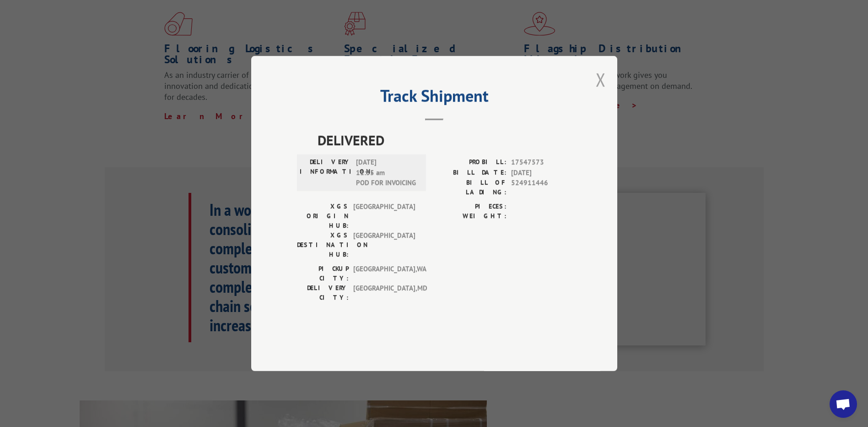  I want to click on span: DELIVERED, so click(444, 140).